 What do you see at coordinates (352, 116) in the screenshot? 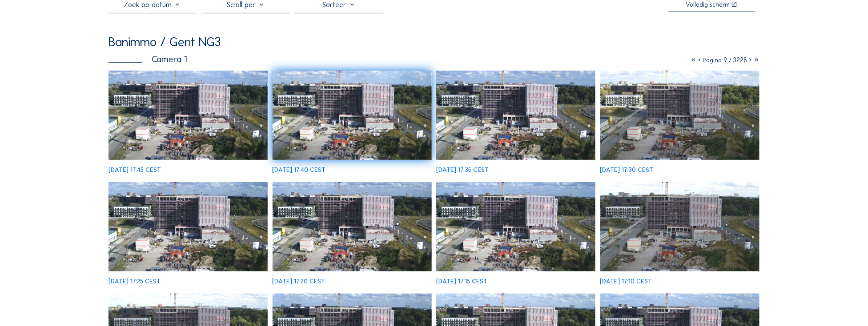
I see `img: image_52925669` at bounding box center [352, 116].